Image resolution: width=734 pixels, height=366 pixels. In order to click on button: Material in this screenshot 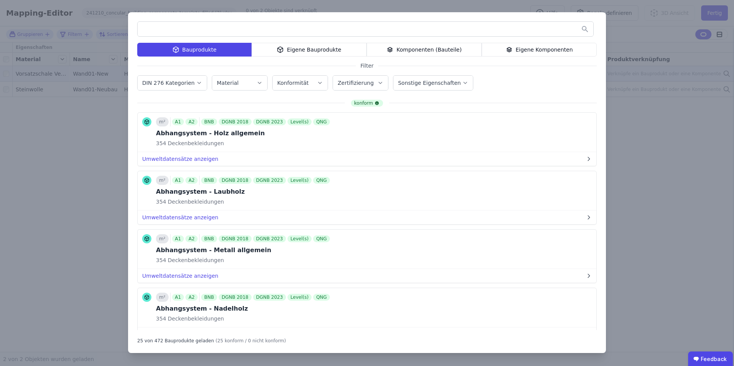, I will do `click(240, 83)`.